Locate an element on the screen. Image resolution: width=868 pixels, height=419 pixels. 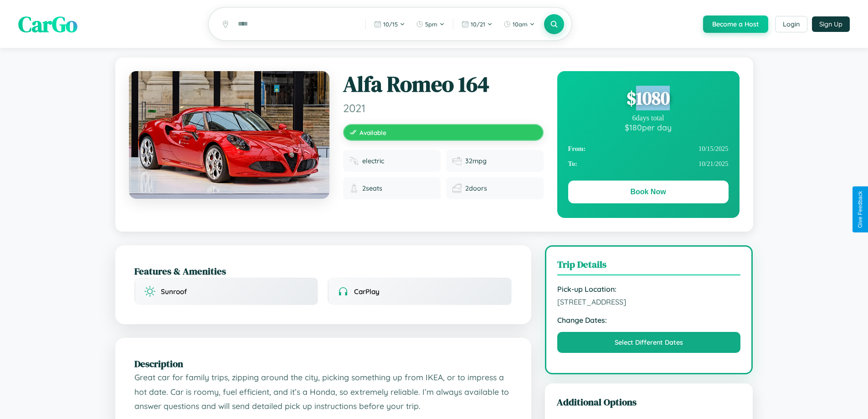
span: CarPlay is located at coordinates (367, 291).